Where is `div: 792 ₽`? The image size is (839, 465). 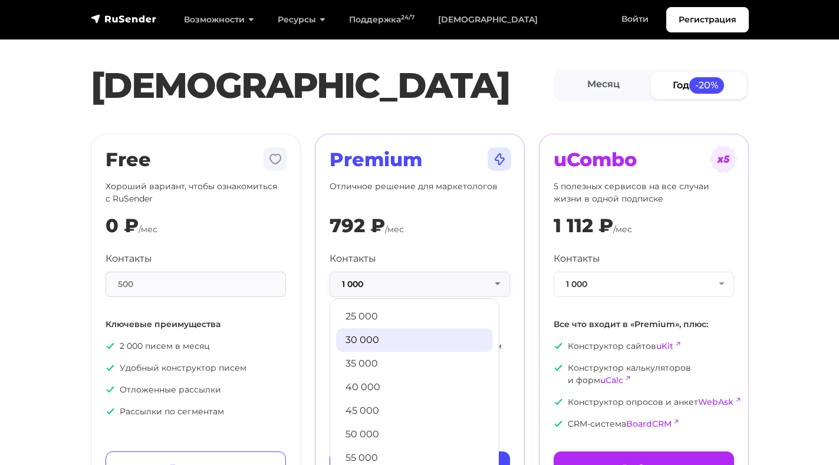
div: 792 ₽ is located at coordinates (357, 226).